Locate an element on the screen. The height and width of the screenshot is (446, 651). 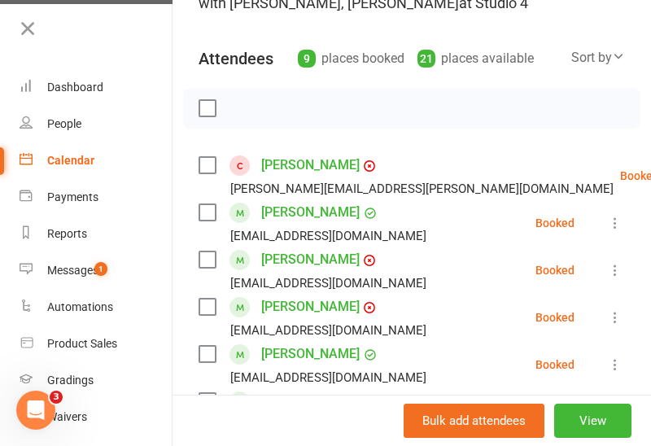
button: View is located at coordinates (593, 421).